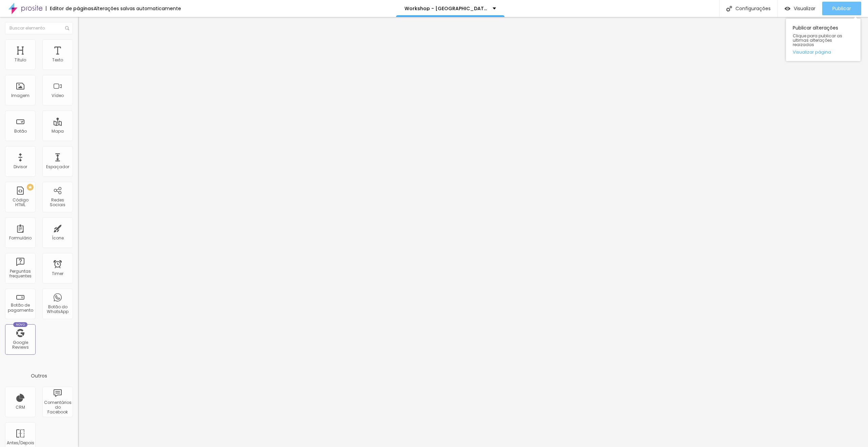 Image resolution: width=868 pixels, height=447 pixels. Describe the element at coordinates (57, 273) in the screenshot. I see `div: Timer` at that location.